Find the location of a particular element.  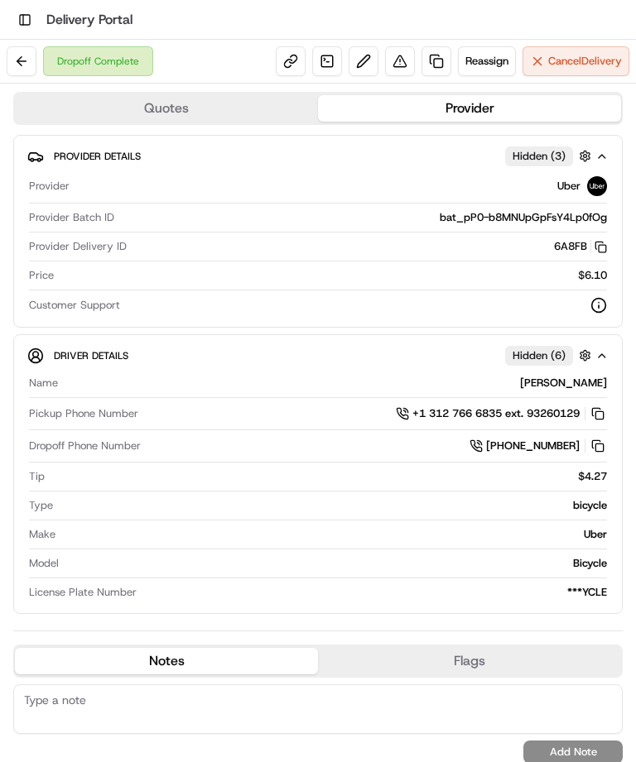

span: Tip is located at coordinates (36, 477).